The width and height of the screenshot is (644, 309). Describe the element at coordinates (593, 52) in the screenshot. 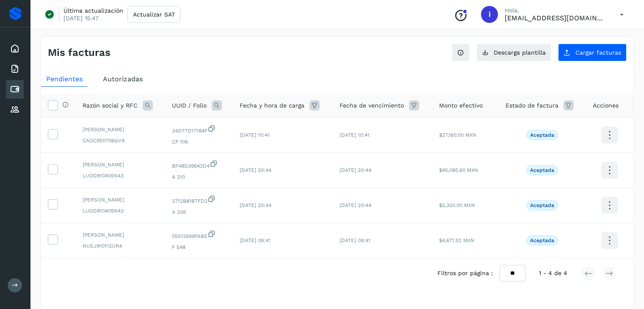

I see `button: Cargar facturas` at that location.